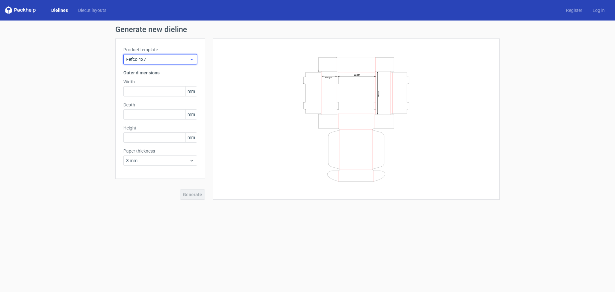 The image size is (615, 292). I want to click on label: Product template, so click(160, 50).